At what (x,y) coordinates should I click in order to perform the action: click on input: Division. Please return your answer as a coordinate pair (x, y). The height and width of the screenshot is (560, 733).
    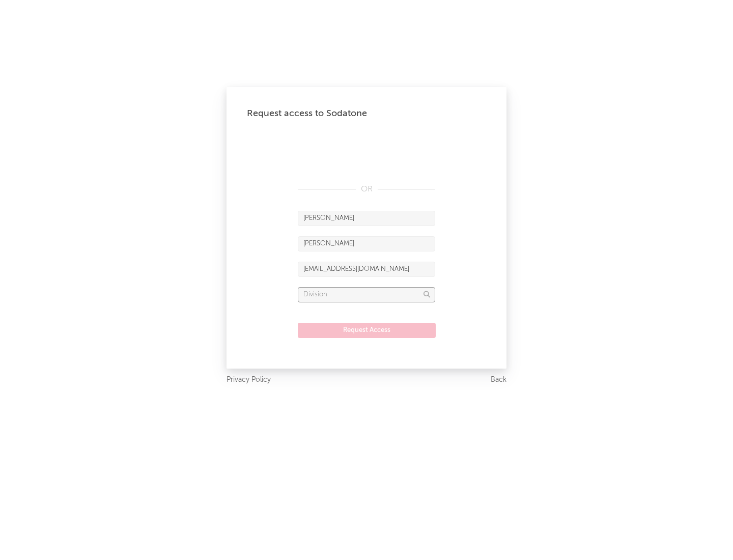
    Looking at the image, I should click on (367, 294).